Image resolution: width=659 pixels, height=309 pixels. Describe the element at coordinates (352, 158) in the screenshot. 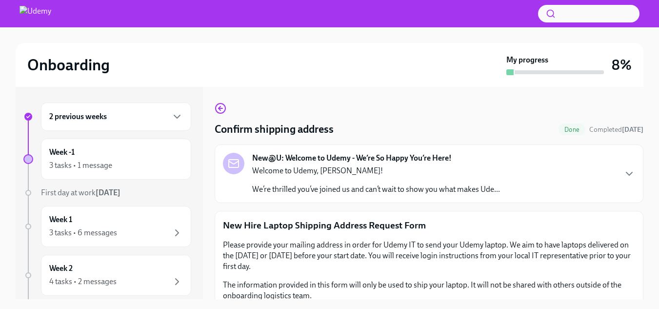

I see `strong: New@U: Welcome to Udemy - We’re So Happy You’re Here!` at that location.